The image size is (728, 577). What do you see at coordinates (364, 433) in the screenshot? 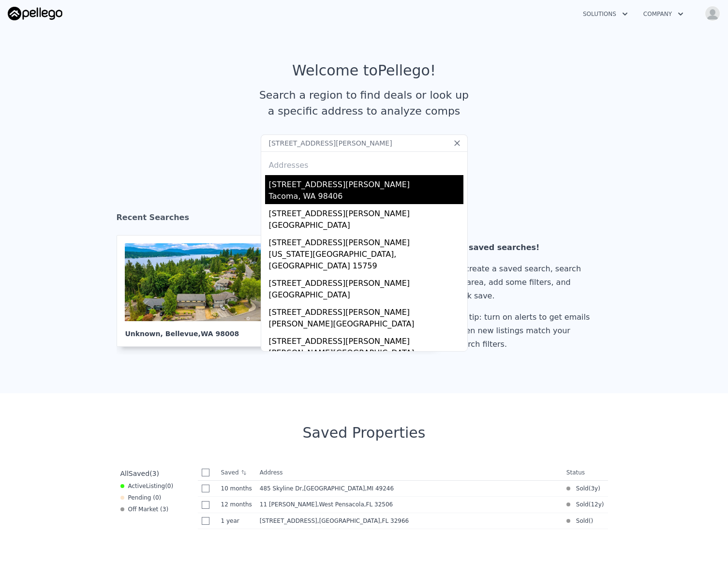
I see `div: Saved Properties` at bounding box center [364, 433].